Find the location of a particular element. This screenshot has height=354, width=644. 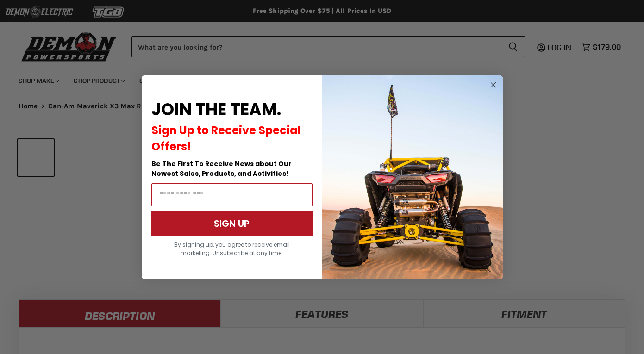

button: Close dialog is located at coordinates (493, 84).